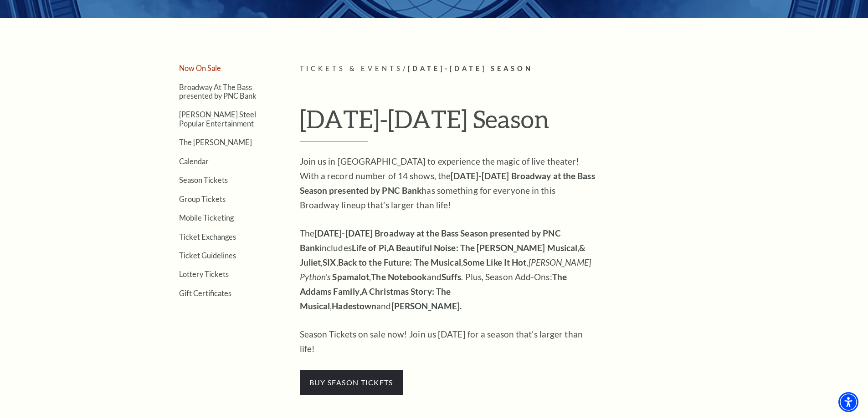 This screenshot has width=868, height=418. What do you see at coordinates (218, 92) in the screenshot?
I see `a: Broadway At The Bass presented by PNC Bank` at bounding box center [218, 92].